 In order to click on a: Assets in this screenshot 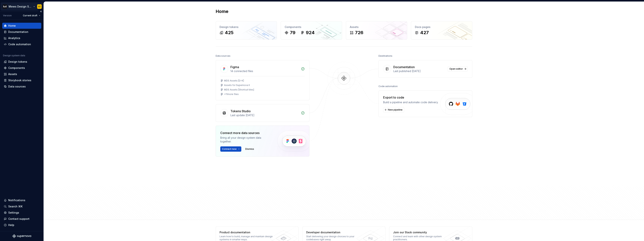, I will do `click(22, 74)`.